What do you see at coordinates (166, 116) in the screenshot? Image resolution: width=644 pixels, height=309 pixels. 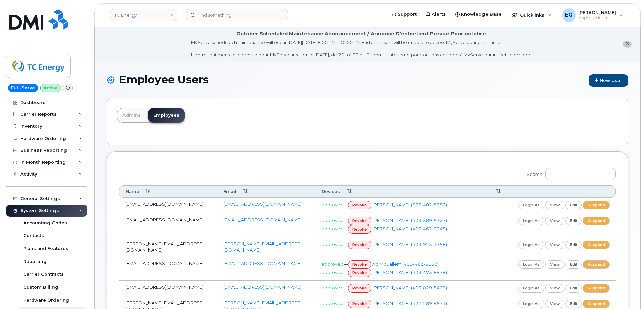 I see `a: Employees` at bounding box center [166, 116].